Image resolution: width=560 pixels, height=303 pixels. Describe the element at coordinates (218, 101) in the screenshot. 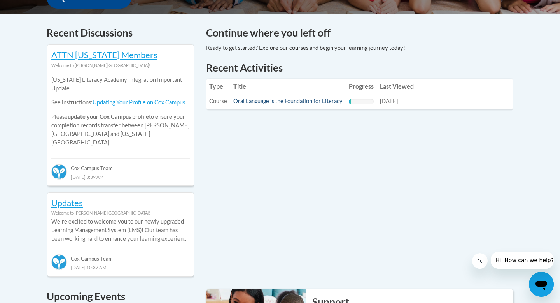

I see `span: Course` at that location.